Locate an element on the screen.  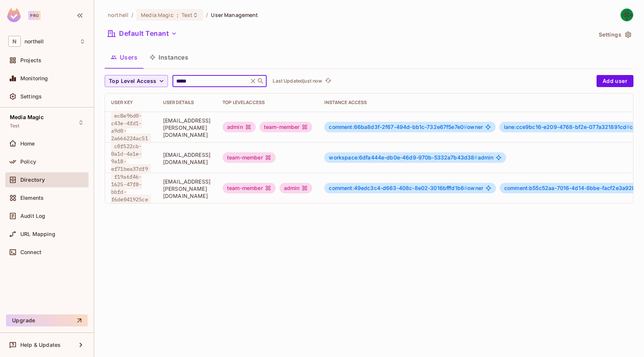
span: c0f522cb-0a1d-4a1e-9a18-ef71bea37df9 is located at coordinates (131, 158).